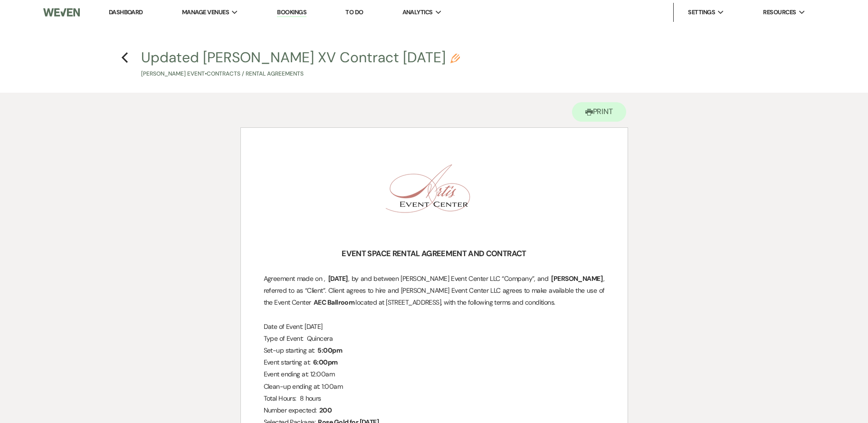 Image resolution: width=868 pixels, height=423 pixels. Describe the element at coordinates (354, 12) in the screenshot. I see `a: To Do` at that location.